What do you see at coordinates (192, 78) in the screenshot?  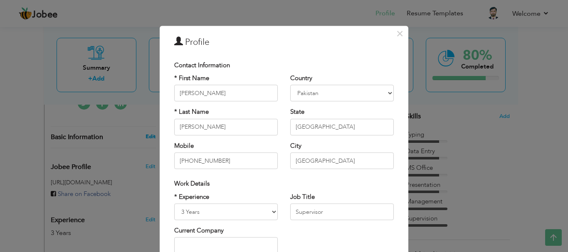 I see `label: * First Name` at bounding box center [192, 78].